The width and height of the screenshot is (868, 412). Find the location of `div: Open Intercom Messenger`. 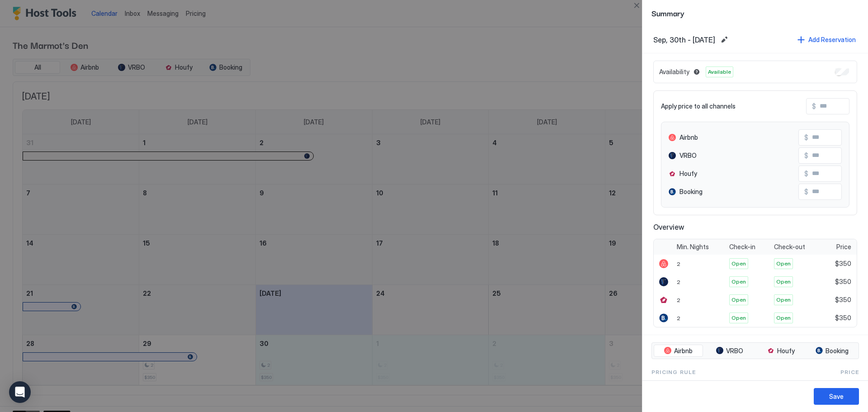

div: Open Intercom Messenger is located at coordinates (20, 392).